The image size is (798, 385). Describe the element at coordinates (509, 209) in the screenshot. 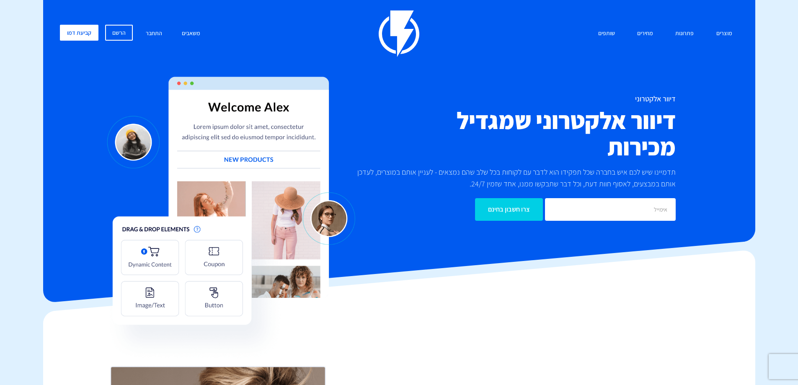

I see `input: צרו חשבון בחינם` at that location.